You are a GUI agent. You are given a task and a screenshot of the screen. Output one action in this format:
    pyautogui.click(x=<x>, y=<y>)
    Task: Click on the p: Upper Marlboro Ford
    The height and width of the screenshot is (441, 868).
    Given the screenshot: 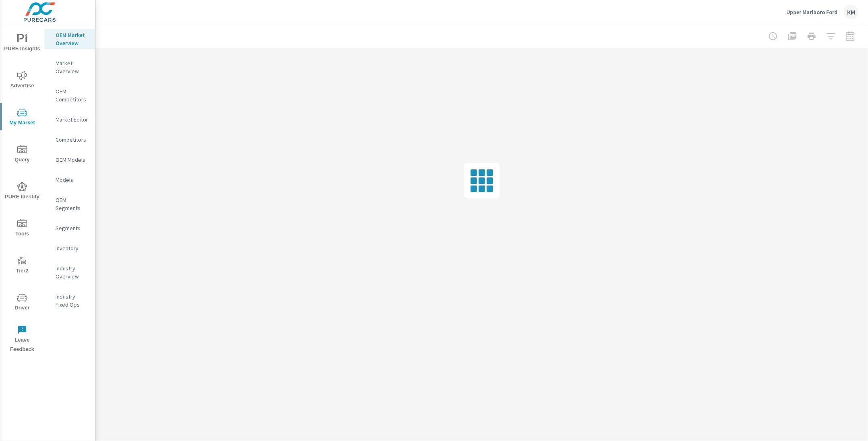 What is the action you would take?
    pyautogui.click(x=812, y=12)
    